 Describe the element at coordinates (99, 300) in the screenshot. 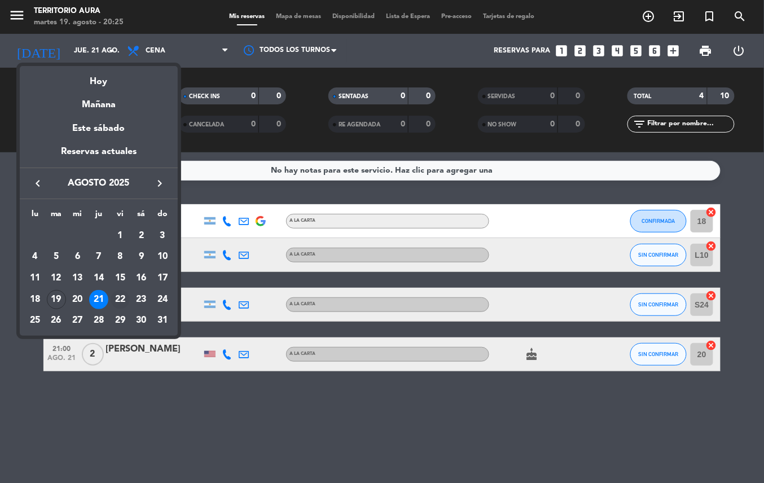

I see `div: 21` at that location.